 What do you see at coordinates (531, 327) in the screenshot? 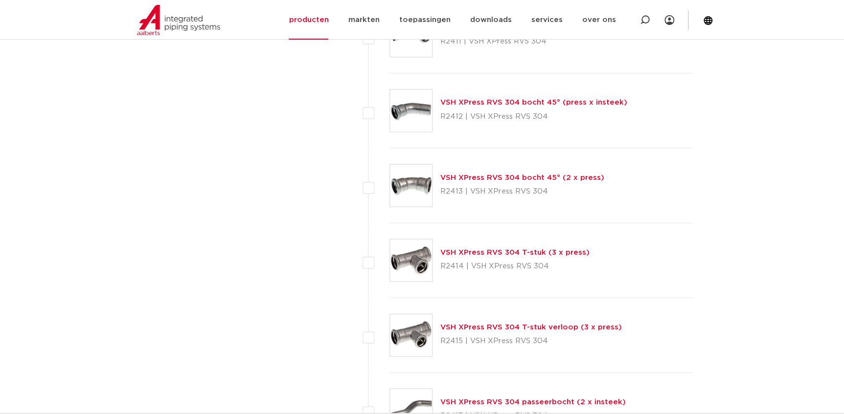
I see `a: VSH XPress RVS 304 T-stuk verloop (3 x press)` at bounding box center [531, 327].